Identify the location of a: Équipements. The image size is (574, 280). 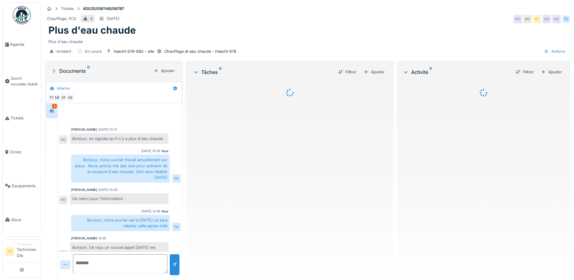
(22, 186).